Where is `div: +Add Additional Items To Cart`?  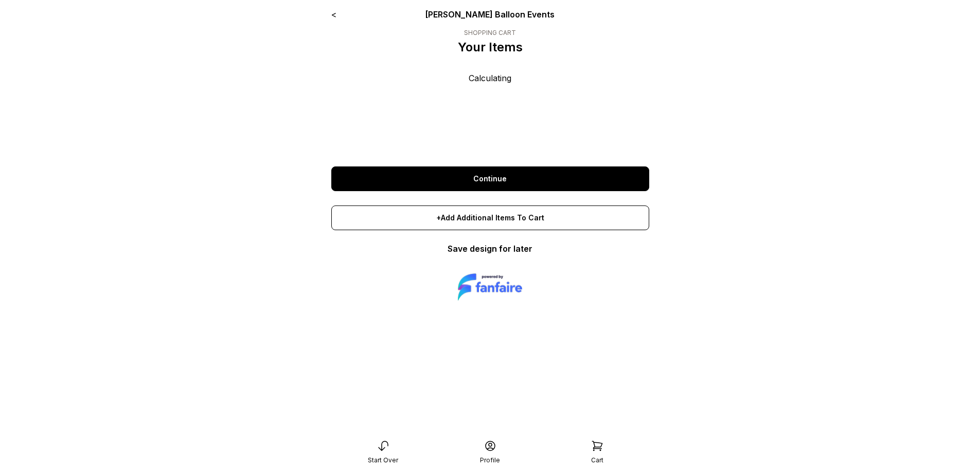 div: +Add Additional Items To Cart is located at coordinates (490, 218).